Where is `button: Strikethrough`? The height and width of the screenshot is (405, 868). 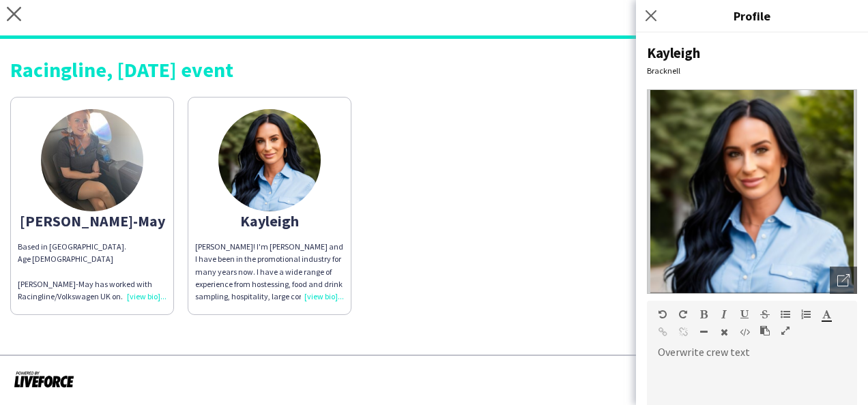 button: Strikethrough is located at coordinates (764, 314).